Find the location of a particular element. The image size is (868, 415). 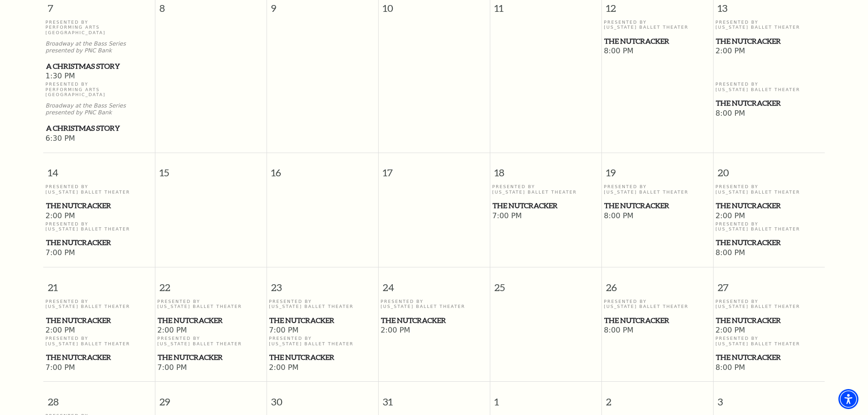

span: 20 is located at coordinates (770, 168).